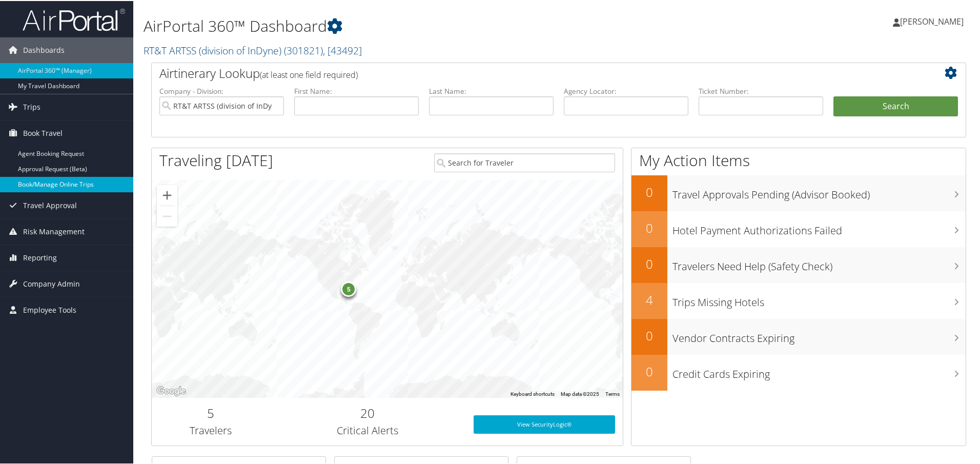 The image size is (980, 464). What do you see at coordinates (171, 390) in the screenshot?
I see `a: Open this area in Google Maps (opens a new window)` at bounding box center [171, 390].